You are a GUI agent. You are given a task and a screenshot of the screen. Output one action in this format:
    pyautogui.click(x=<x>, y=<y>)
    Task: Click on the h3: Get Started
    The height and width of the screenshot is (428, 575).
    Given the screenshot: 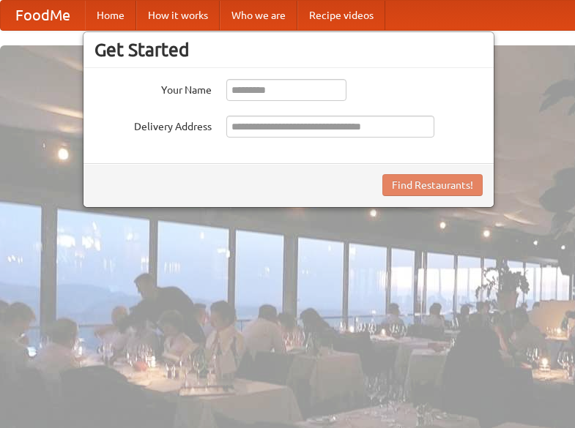 What is the action you would take?
    pyautogui.click(x=289, y=50)
    